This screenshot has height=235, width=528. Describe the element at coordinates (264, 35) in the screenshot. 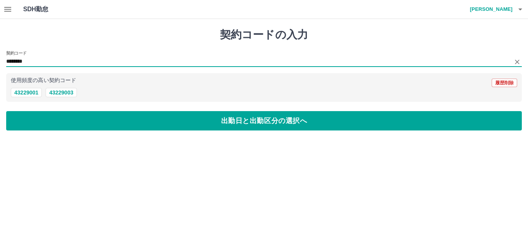

I see `h1: 契約コードの入力` at that location.